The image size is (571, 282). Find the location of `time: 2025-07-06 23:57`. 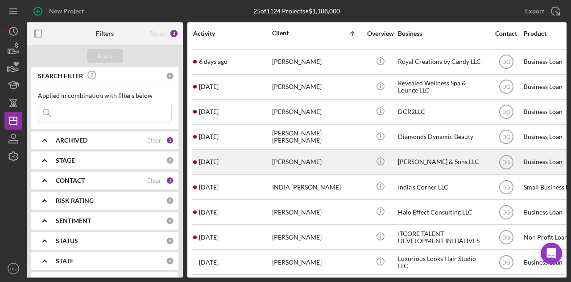

time: 2025-07-06 23:57 is located at coordinates (209, 162).